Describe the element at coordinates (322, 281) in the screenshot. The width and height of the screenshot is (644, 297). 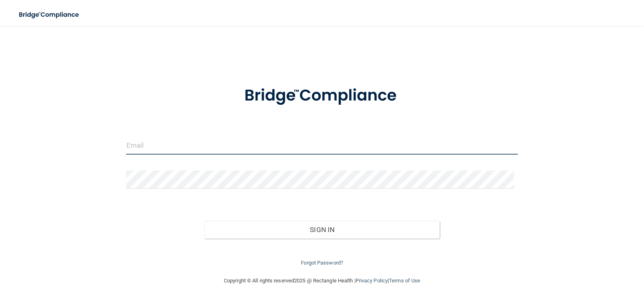
I see `div: Copyright © All rights reserved 2025 @ Rectangle Health | |` at that location.